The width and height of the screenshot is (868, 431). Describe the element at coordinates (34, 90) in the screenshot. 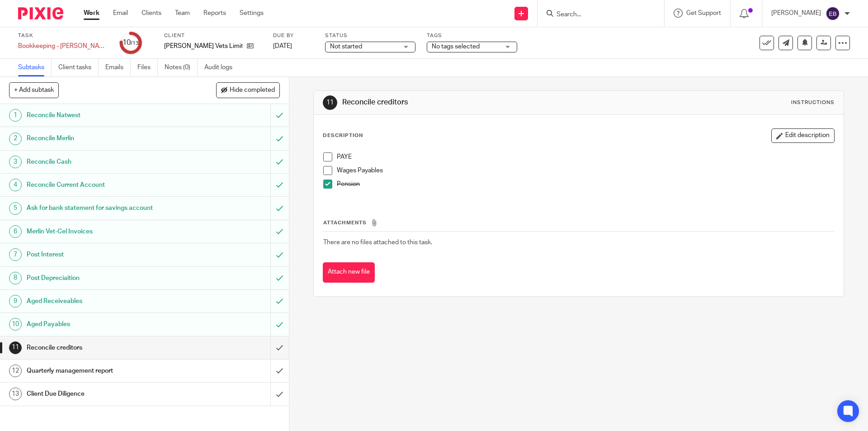

I see `button: + Add subtask` at that location.